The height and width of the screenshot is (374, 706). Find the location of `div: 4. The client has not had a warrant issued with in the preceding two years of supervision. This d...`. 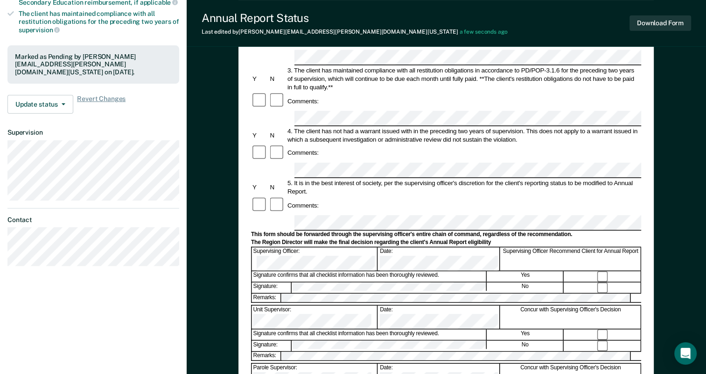

div: 4. The client has not had a warrant issued with in the preceding two years of supervision. This d... is located at coordinates (464, 135).